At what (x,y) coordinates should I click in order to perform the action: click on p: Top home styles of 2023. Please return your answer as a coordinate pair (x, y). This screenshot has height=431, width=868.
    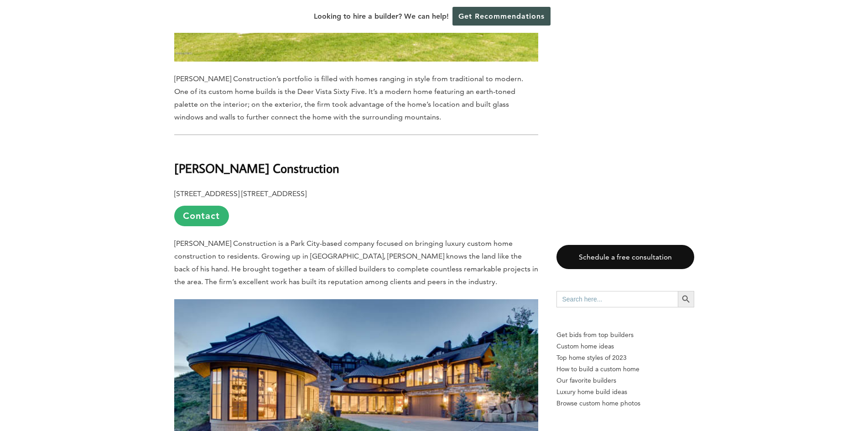
    Looking at the image, I should click on (625, 358).